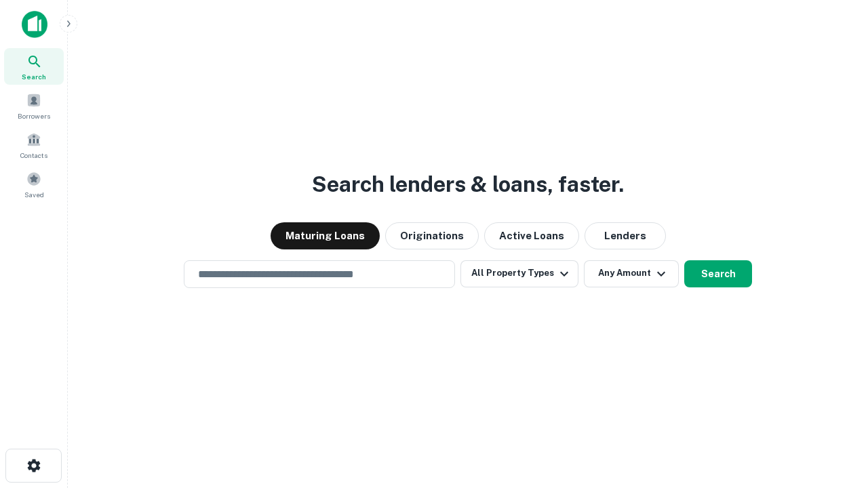 This screenshot has width=868, height=488. I want to click on button: Active Loans, so click(531, 236).